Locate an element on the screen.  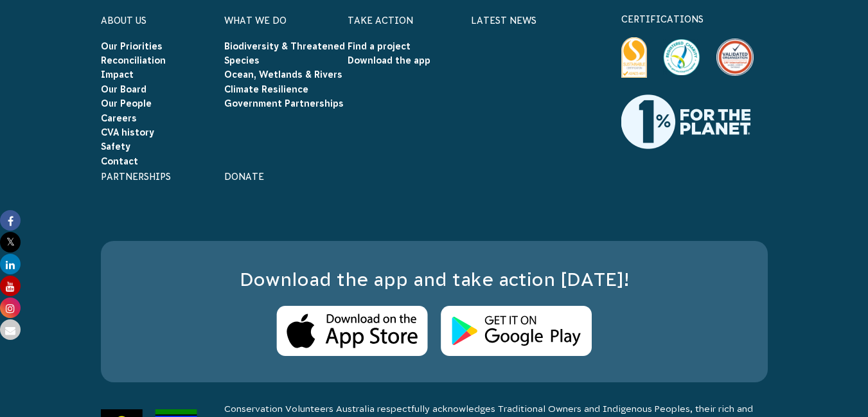
a: Impact is located at coordinates (117, 75).